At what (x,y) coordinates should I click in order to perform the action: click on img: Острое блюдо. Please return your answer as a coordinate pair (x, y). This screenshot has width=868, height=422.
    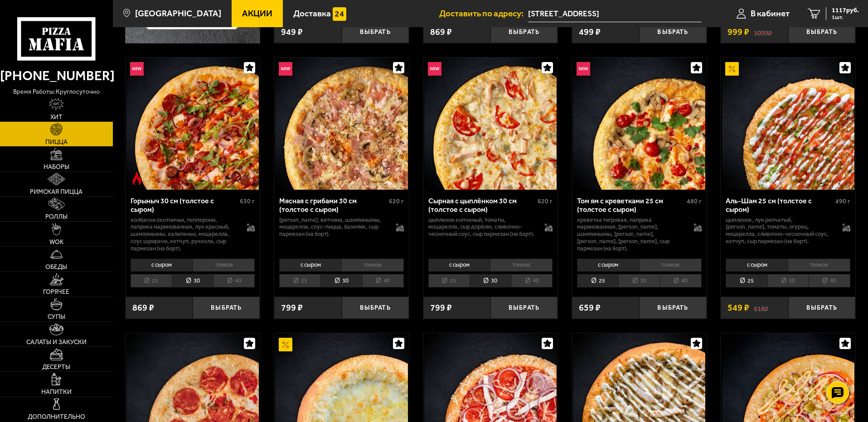
    Looking at the image, I should click on (137, 178).